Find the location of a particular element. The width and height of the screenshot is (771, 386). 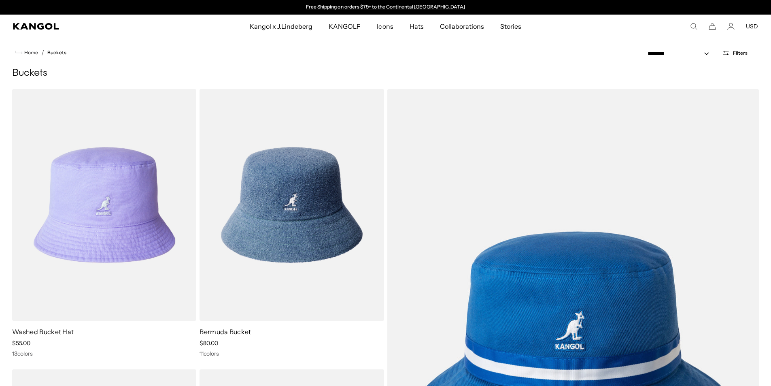

slideshow-component: Announcement bar is located at coordinates (386, 7).